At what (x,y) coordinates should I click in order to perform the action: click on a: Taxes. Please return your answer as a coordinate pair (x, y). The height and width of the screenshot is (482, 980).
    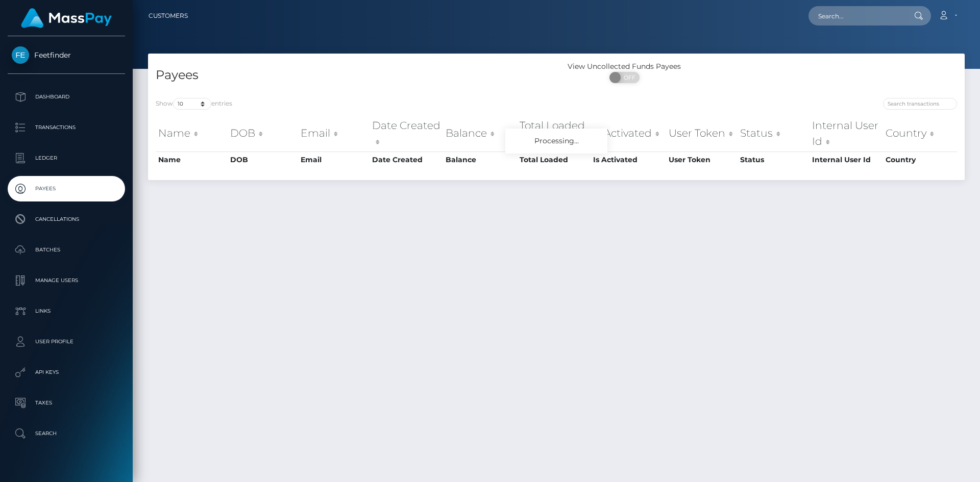
    Looking at the image, I should click on (66, 403).